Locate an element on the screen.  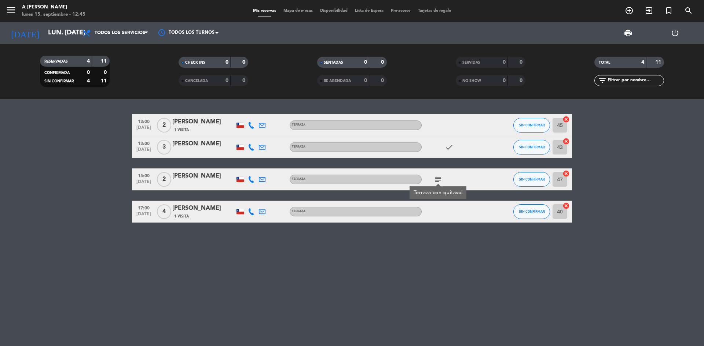
span: Pre-acceso is located at coordinates (401, 11).